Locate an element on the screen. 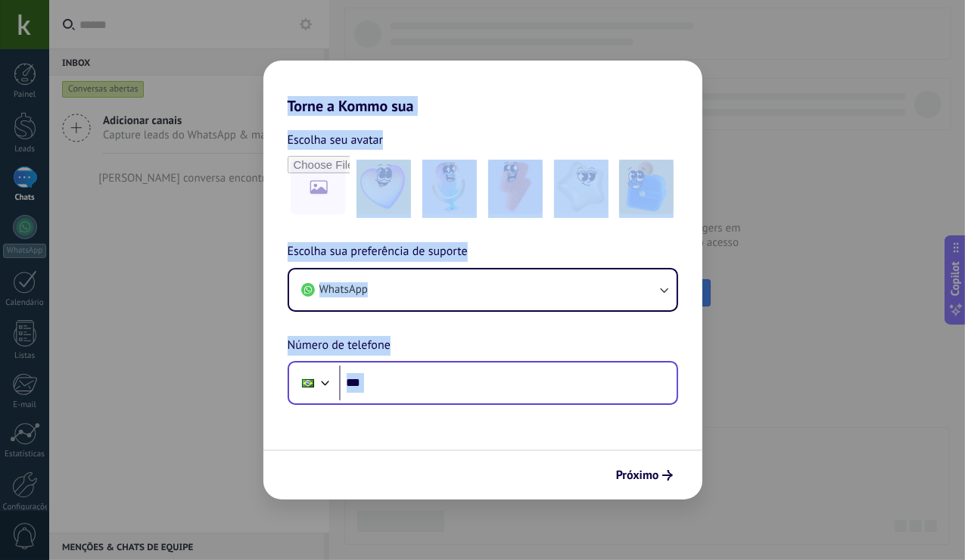 The height and width of the screenshot is (560, 965). img: -5.jpeg is located at coordinates (646, 187).